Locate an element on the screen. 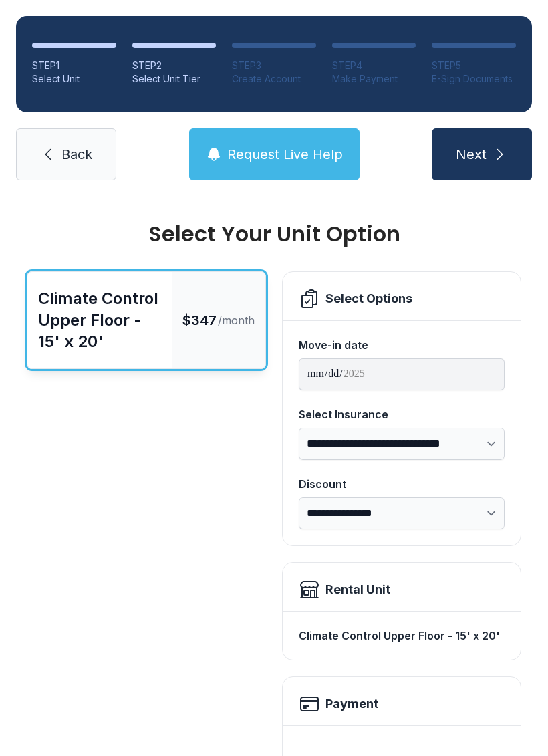 The image size is (548, 756). div: STEP 3 is located at coordinates (274, 66).